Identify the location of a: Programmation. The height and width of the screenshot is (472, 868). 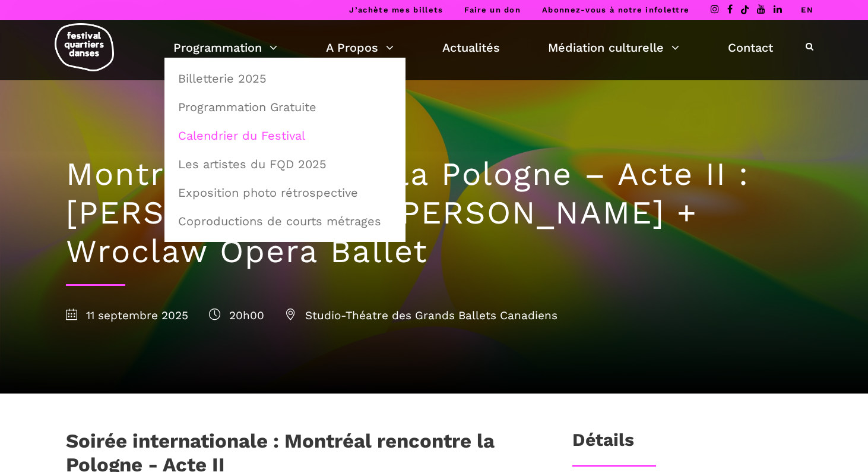
(225, 48).